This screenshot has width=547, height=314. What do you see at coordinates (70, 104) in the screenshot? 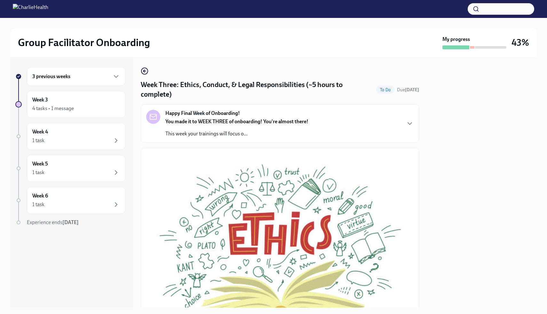
I see `a: Week 34 tasks • 1 message` at bounding box center [70, 104].